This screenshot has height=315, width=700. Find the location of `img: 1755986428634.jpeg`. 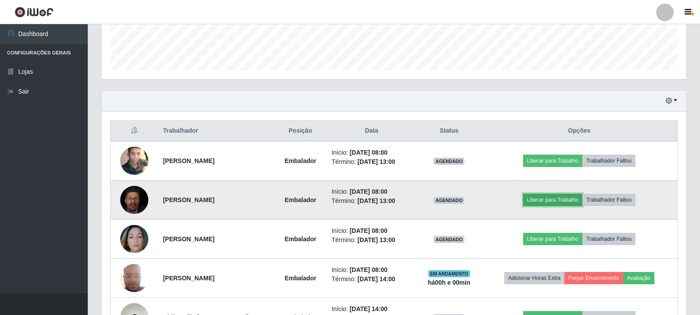

img: 1755986428634.jpeg is located at coordinates (134, 239).